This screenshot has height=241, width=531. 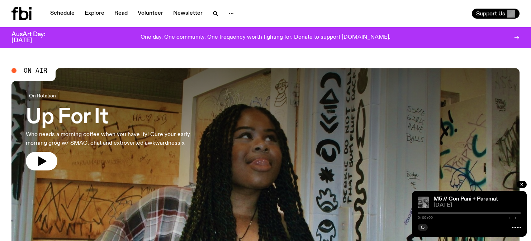 I want to click on span: 0:00:00, so click(x=426, y=218).